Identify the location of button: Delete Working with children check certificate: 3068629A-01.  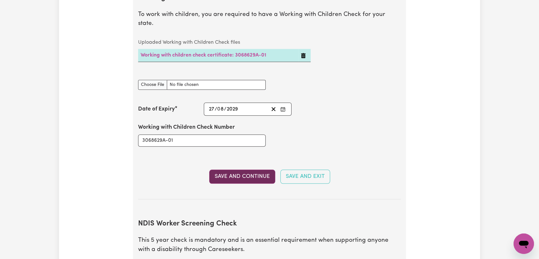
(303, 55).